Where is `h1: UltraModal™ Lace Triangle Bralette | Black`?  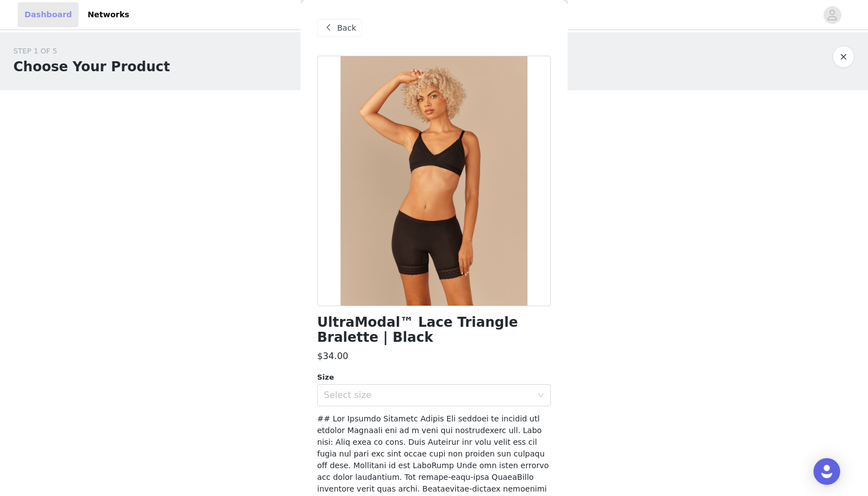
h1: UltraModal™ Lace Triangle Bralette | Black is located at coordinates (434, 330).